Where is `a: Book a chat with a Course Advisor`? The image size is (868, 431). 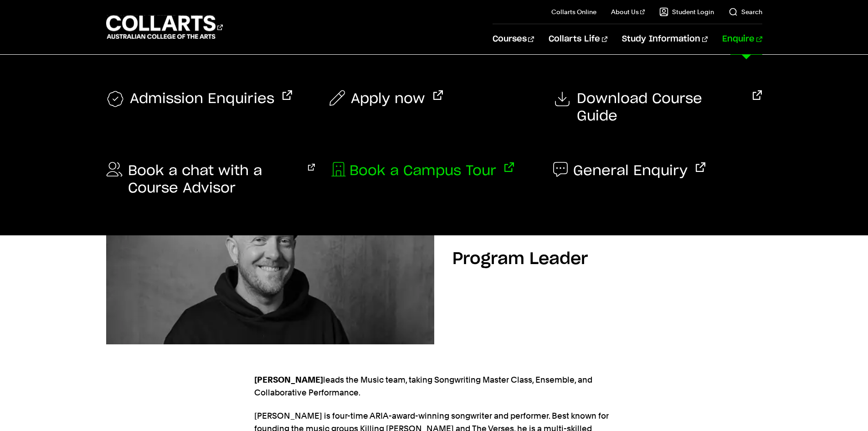
a: Book a chat with a Course Advisor is located at coordinates (211, 180).